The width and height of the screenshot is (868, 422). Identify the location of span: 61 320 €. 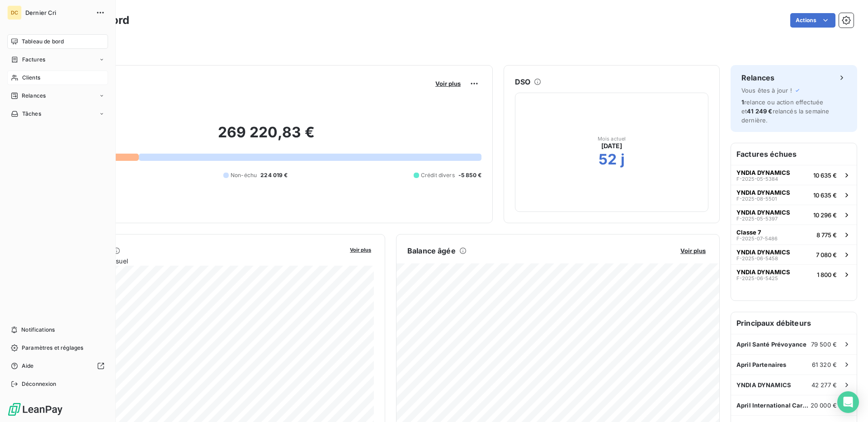
(824, 365).